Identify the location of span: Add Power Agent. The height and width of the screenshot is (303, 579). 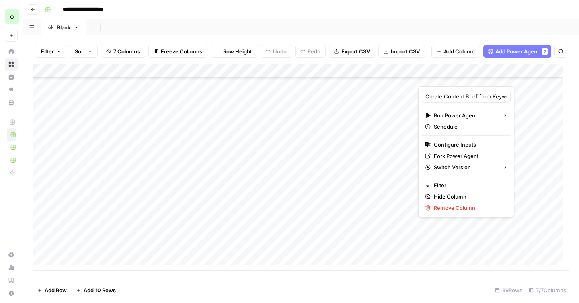
(517, 51).